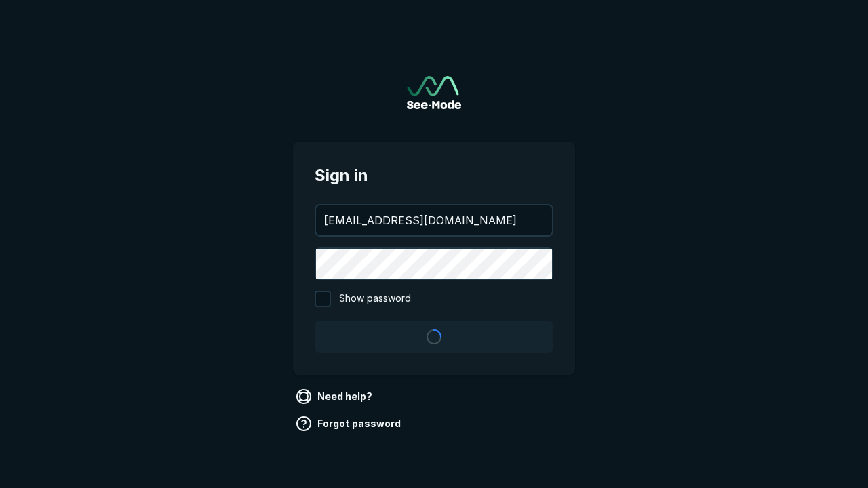  What do you see at coordinates (434, 220) in the screenshot?
I see `input: your@email.com` at bounding box center [434, 220].